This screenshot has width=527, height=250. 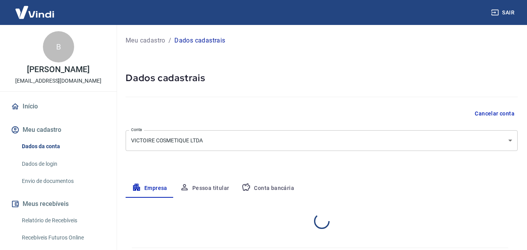 What do you see at coordinates (321, 78) in the screenshot?
I see `h5: Dados cadastrais` at bounding box center [321, 78].